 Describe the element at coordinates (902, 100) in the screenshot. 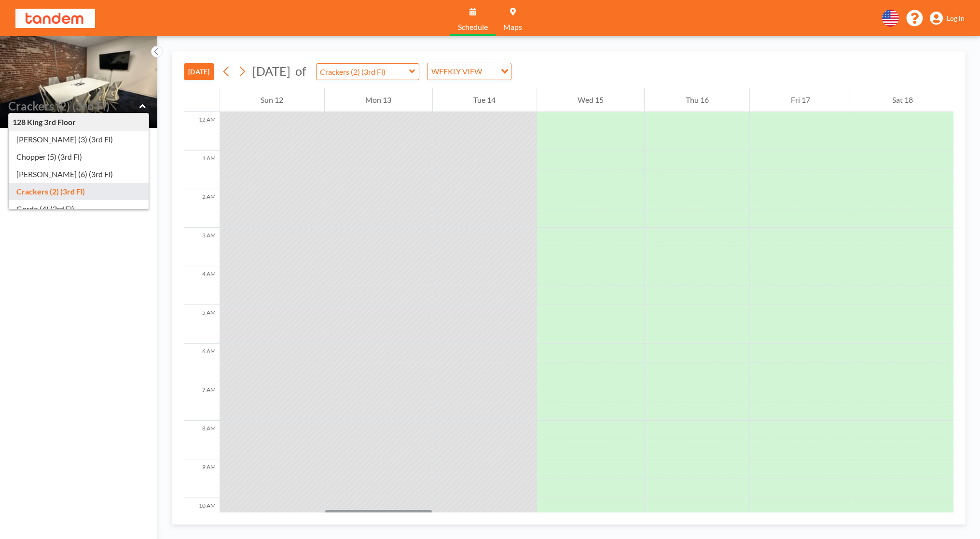

I see `div: Sat 18` at that location.